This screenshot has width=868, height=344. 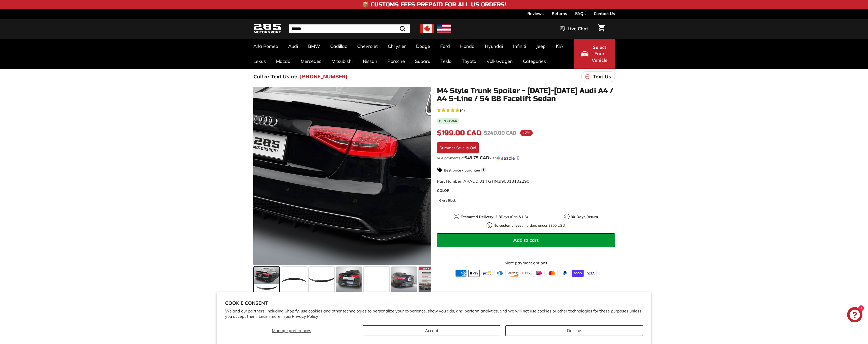 What do you see at coordinates (526, 273) in the screenshot?
I see `img: google_pay` at bounding box center [526, 273].